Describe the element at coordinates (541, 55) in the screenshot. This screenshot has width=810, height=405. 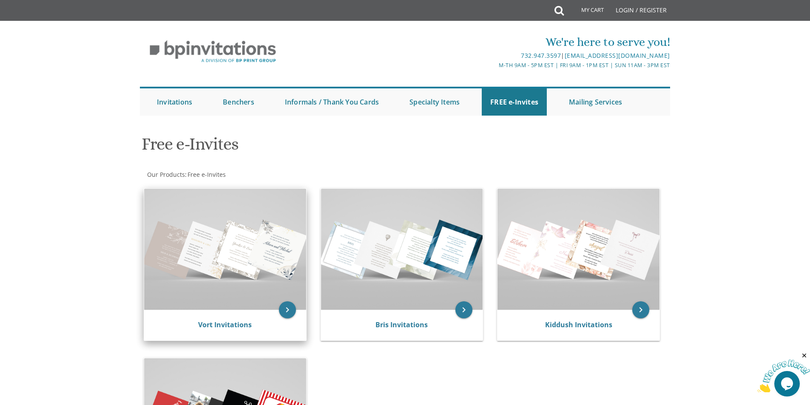
I see `a: 732.947.3597` at that location.